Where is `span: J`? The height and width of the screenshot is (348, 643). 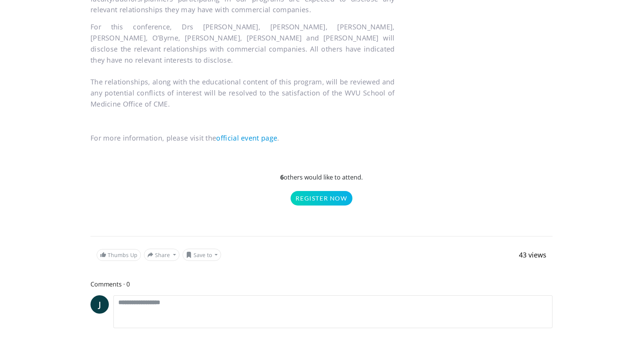
span: J is located at coordinates (100, 304).